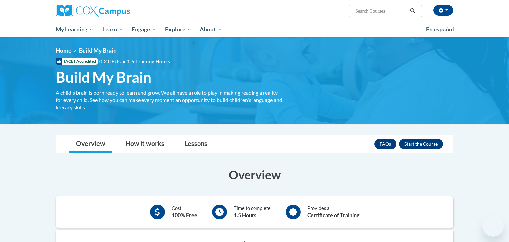 Image resolution: width=509 pixels, height=242 pixels. What do you see at coordinates (134, 61) in the screenshot?
I see `span: 0.2 CEUs` at bounding box center [134, 61].